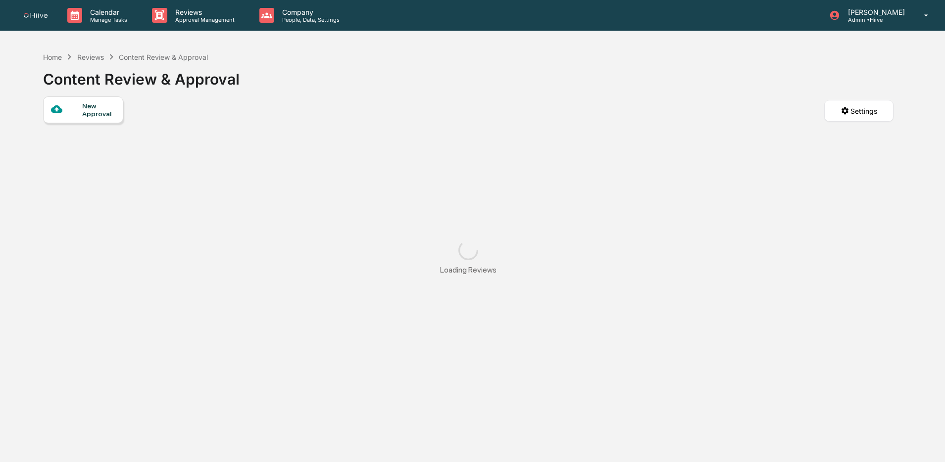 Image resolution: width=945 pixels, height=462 pixels. I want to click on p: Reviews, so click(203, 12).